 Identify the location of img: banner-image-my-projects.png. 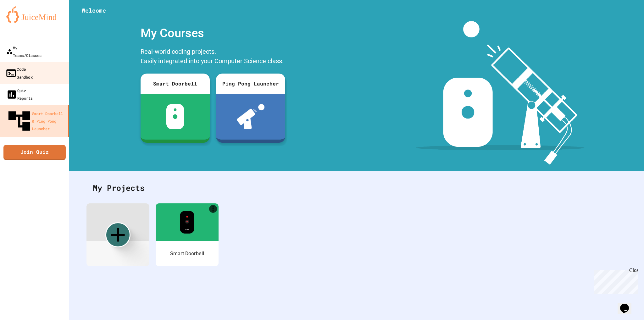
(501, 92).